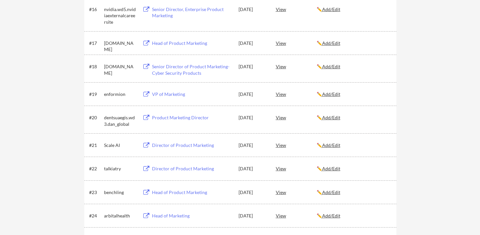 The height and width of the screenshot is (235, 480). Describe the element at coordinates (120, 120) in the screenshot. I see `div: dentsuaegis.wd3.dan_global` at that location.